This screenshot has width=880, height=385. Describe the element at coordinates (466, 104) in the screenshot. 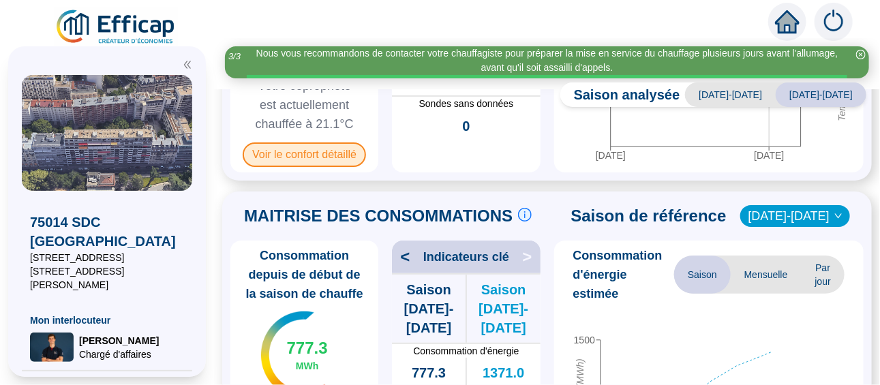

I see `span: Sondes sans données` at that location.